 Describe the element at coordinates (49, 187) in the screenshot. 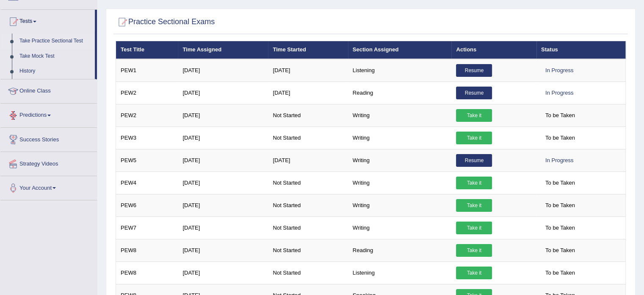

I see `a: Your Account` at that location.